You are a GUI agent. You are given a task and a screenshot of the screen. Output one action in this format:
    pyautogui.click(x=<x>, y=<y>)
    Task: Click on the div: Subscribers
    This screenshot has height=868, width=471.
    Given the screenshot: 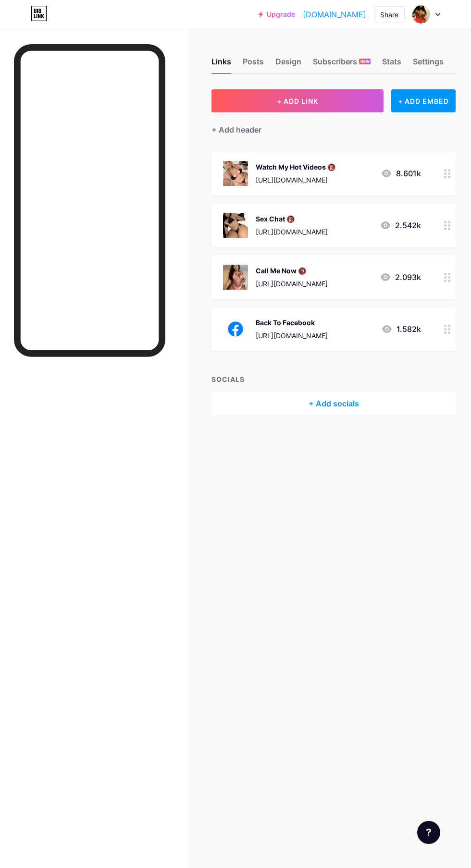 What is the action you would take?
    pyautogui.click(x=342, y=64)
    